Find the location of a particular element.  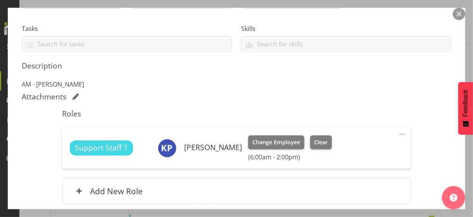

img: help-xxl-2.png is located at coordinates (453, 198).